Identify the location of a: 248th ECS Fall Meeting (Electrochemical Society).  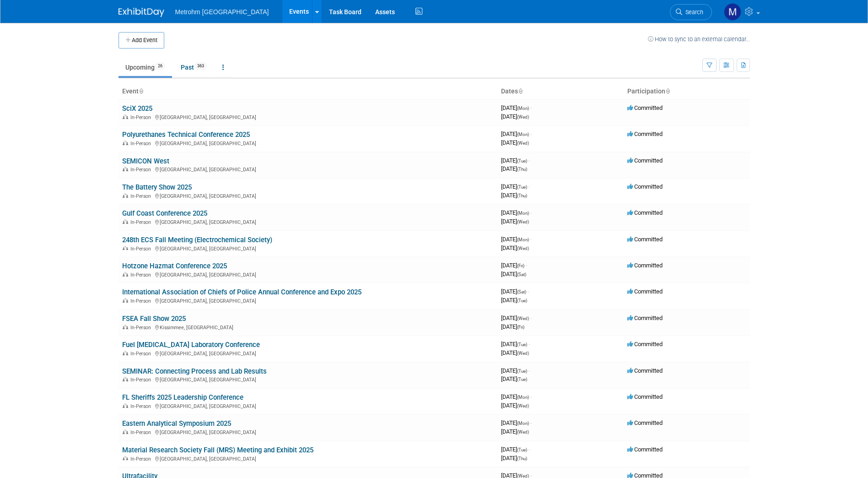
(197, 240).